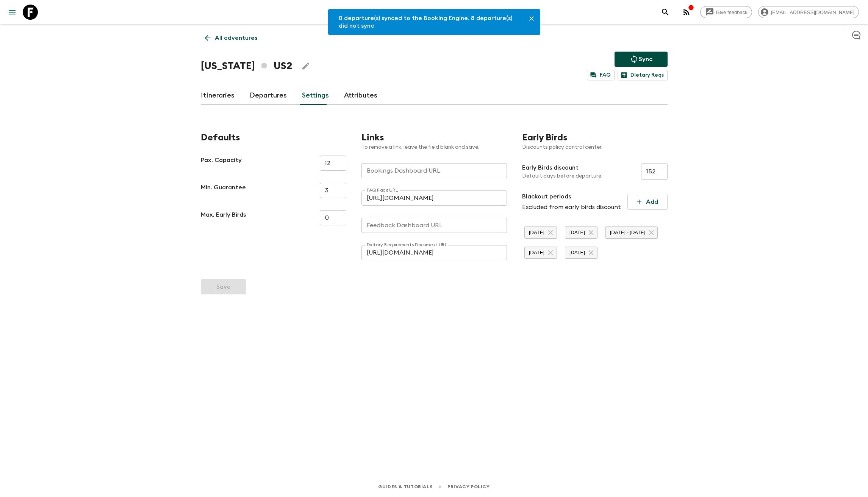 Image resolution: width=868 pixels, height=497 pixels. I want to click on h2: Defaults, so click(273, 138).